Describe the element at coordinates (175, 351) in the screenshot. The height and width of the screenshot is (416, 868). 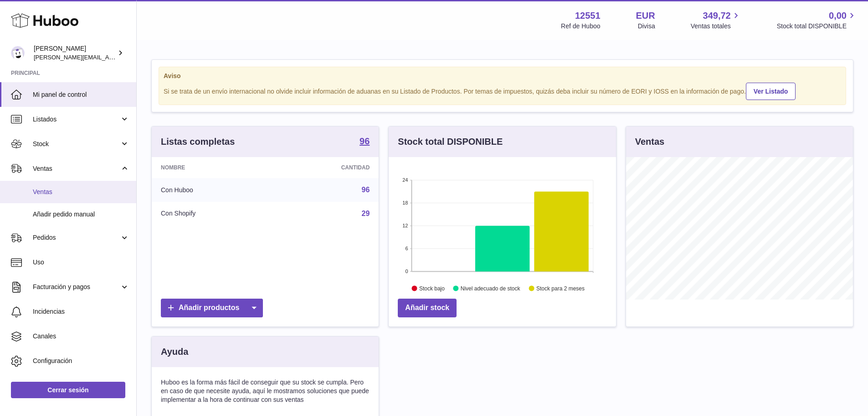
I see `h3: Ayuda` at that location.